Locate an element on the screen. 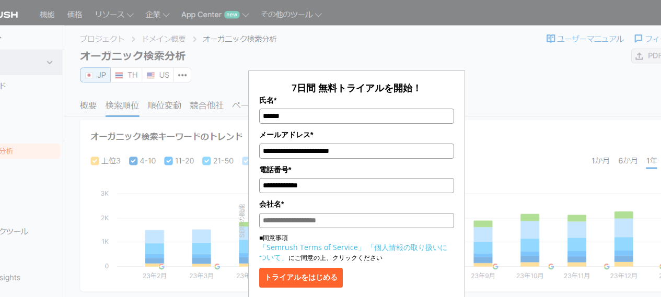 The image size is (661, 297). label: 電話番号* is located at coordinates (356, 170).